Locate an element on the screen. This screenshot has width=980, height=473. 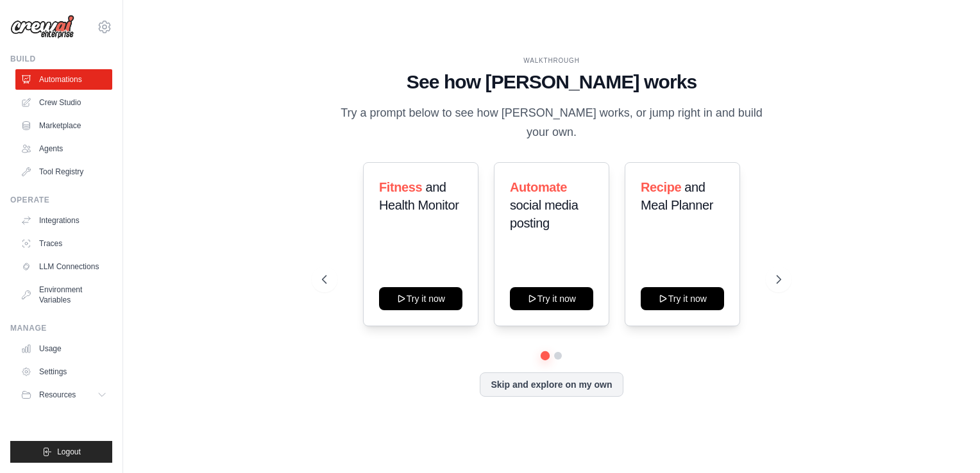
a: LLM Connections is located at coordinates (63, 267).